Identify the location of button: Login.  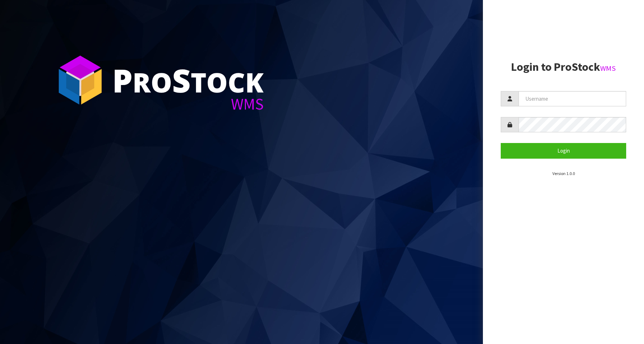
(563, 151).